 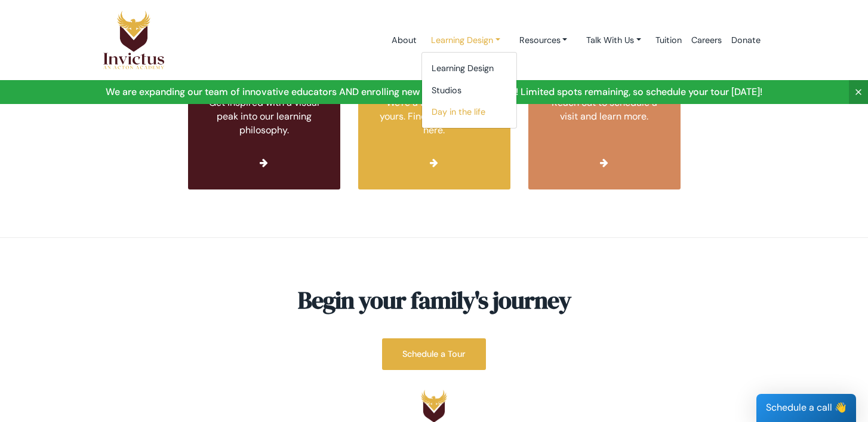 What do you see at coordinates (668, 40) in the screenshot?
I see `a: Tuition` at bounding box center [668, 40].